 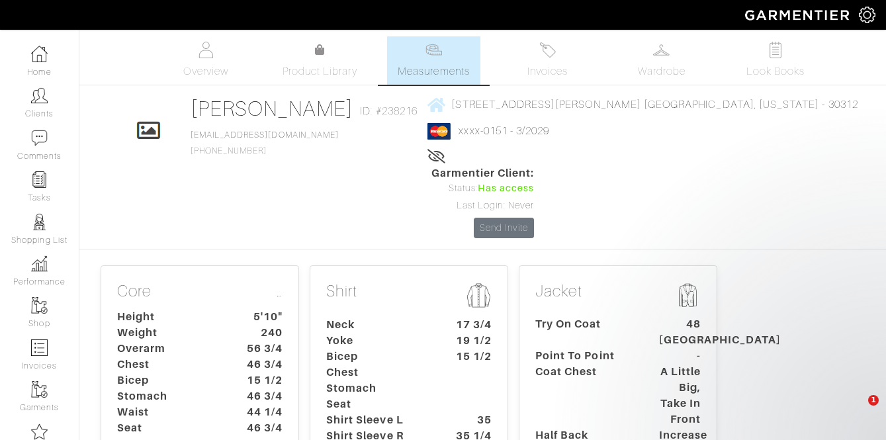 I want to click on img: orders-icon-0abe47150d42831381b5fb84f609e132dff9fe21cb692f30cb5eec754e2cba89.png, so click(x=39, y=347).